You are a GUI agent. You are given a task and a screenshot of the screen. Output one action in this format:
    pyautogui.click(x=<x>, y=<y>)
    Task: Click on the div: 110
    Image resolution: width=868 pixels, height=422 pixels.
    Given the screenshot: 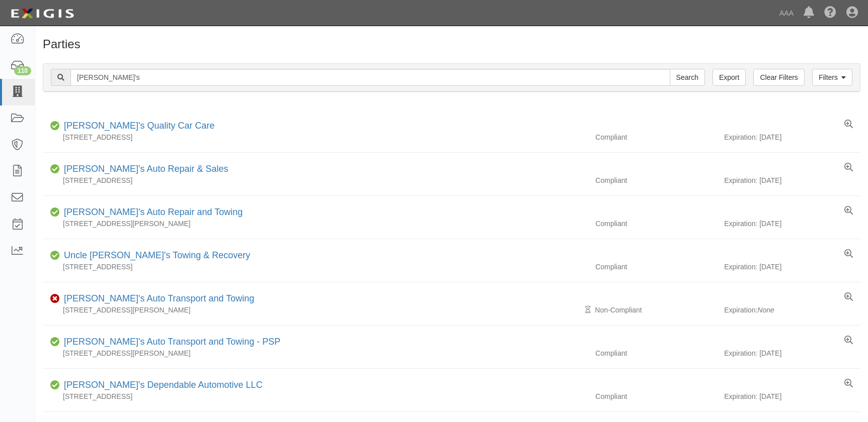 What is the action you would take?
    pyautogui.click(x=22, y=71)
    